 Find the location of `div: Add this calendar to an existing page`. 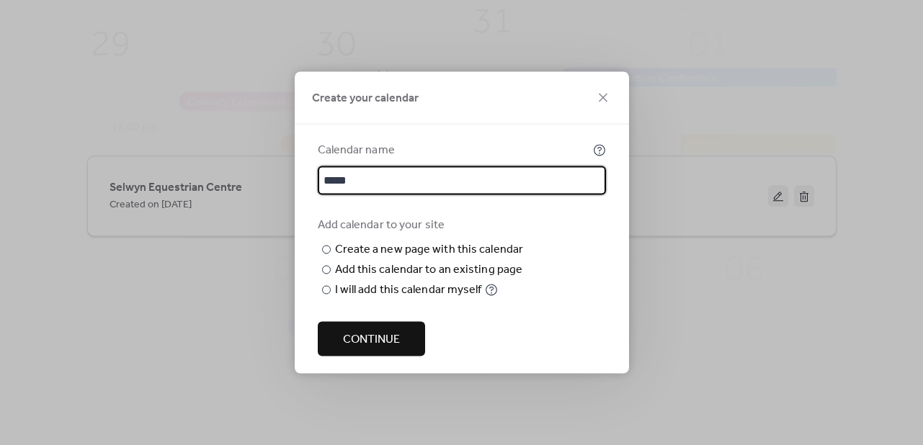

div: Add this calendar to an existing page is located at coordinates (429, 270).